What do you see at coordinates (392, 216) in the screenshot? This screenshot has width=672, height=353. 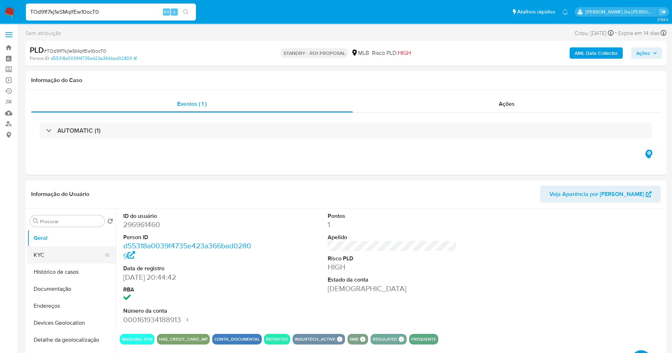 I see `dt: Pontos` at bounding box center [392, 216].